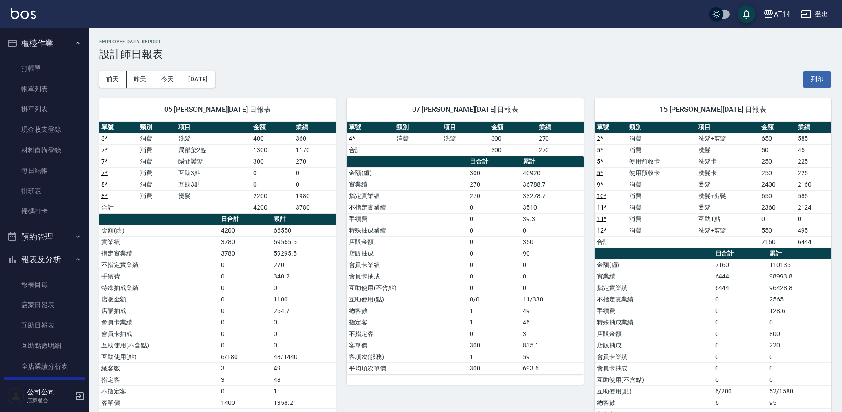  What do you see at coordinates (159, 265) in the screenshot?
I see `td: 不指定實業績` at bounding box center [159, 265].